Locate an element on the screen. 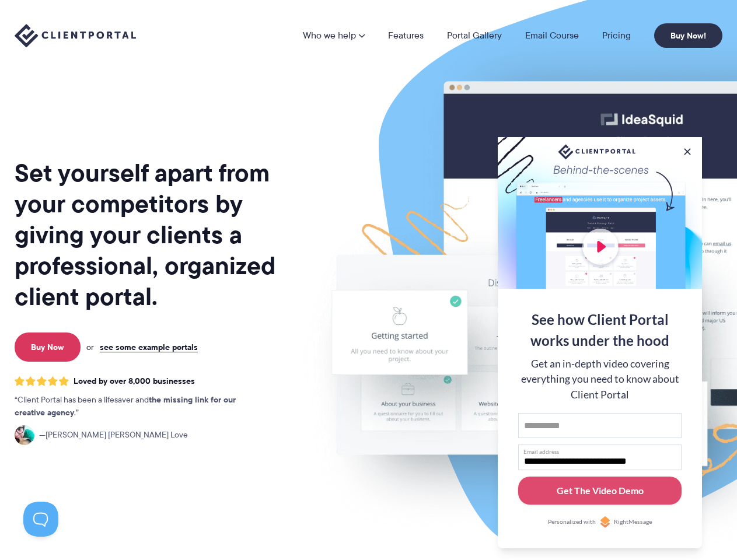  input: Email address is located at coordinates (600, 457).